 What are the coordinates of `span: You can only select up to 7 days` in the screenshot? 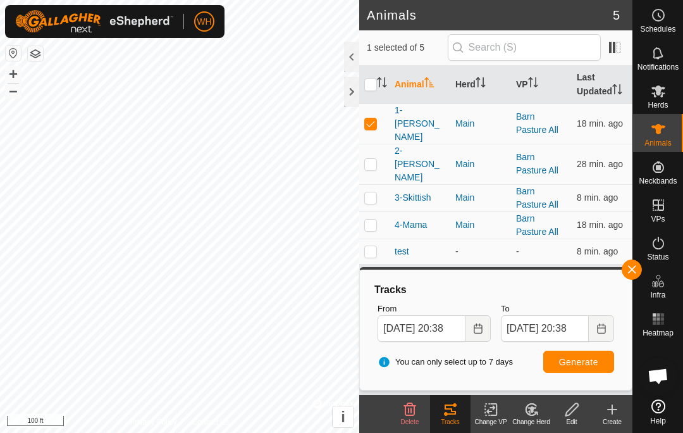 It's located at (446, 362).